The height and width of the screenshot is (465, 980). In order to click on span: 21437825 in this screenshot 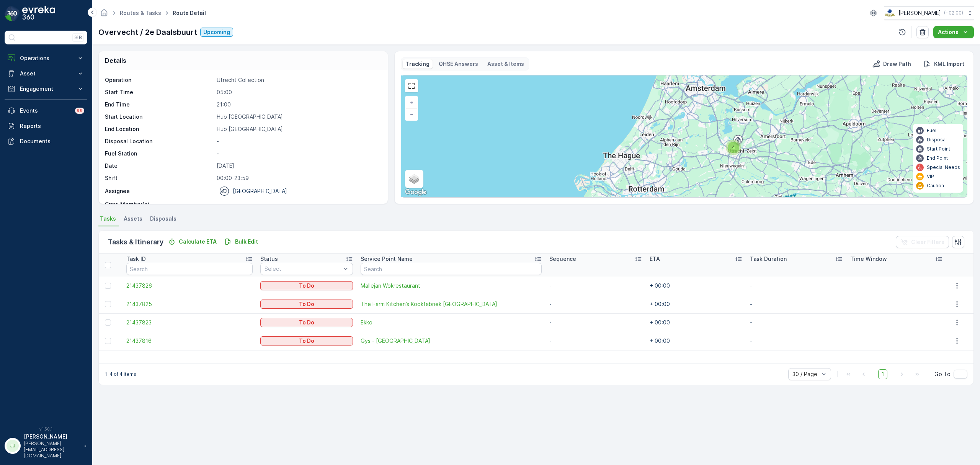, I will do `click(190, 304)`.